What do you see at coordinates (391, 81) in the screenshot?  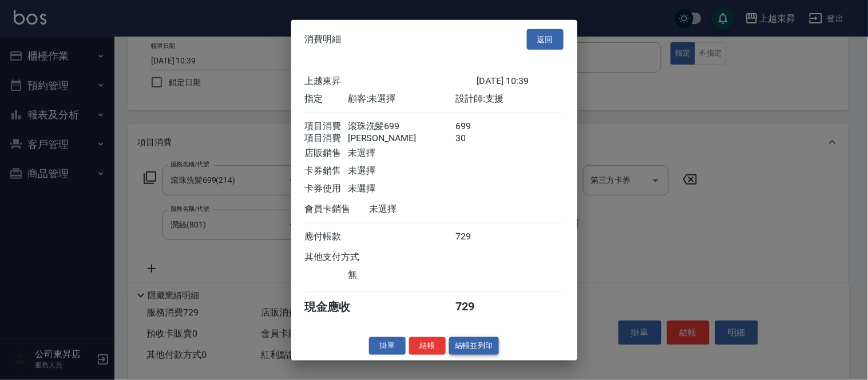 I see `div: 上越東昇` at bounding box center [391, 81].